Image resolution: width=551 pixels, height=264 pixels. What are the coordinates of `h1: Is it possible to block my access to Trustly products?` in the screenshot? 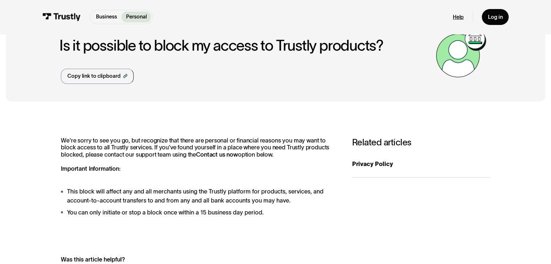 It's located at (246, 46).